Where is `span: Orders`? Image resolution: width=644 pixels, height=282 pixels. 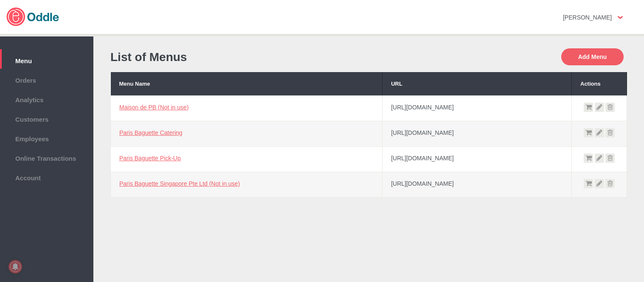 span: Orders is located at coordinates (47, 79).